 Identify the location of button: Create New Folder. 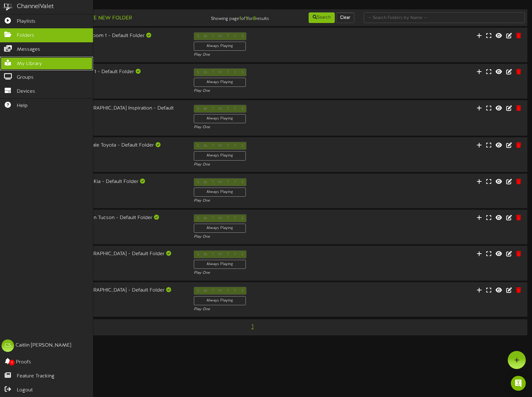
(103, 18).